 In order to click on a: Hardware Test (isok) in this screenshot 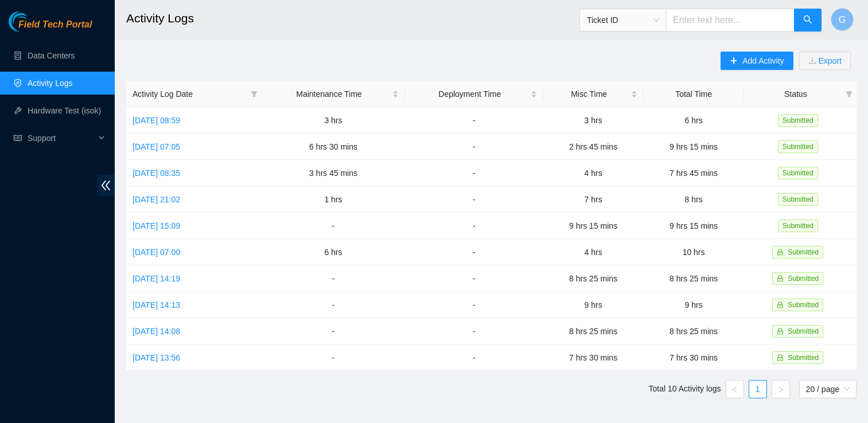, I will do `click(64, 111)`.